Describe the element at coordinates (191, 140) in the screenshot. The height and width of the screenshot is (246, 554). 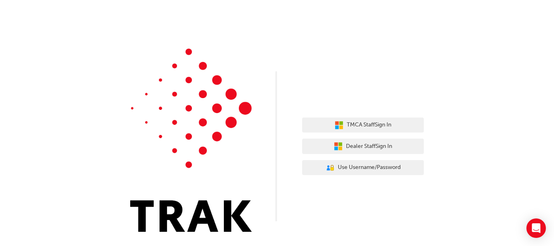
I see `img: Trak` at that location.